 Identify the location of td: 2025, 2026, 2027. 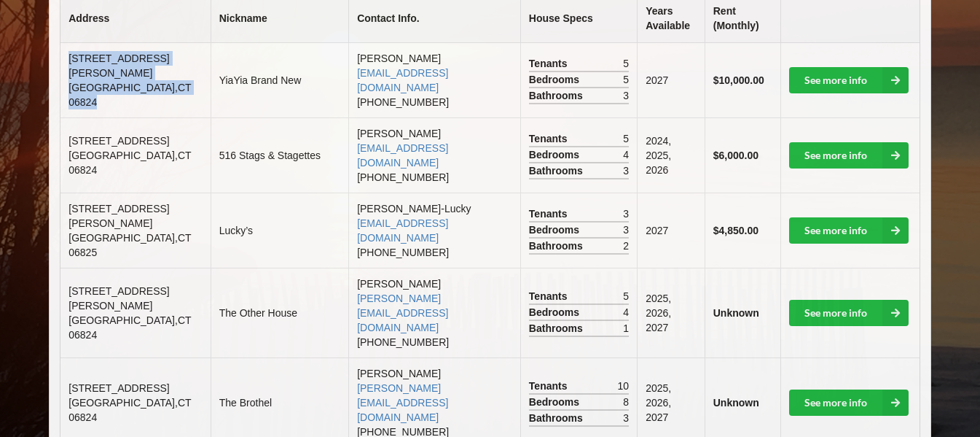
(670, 312).